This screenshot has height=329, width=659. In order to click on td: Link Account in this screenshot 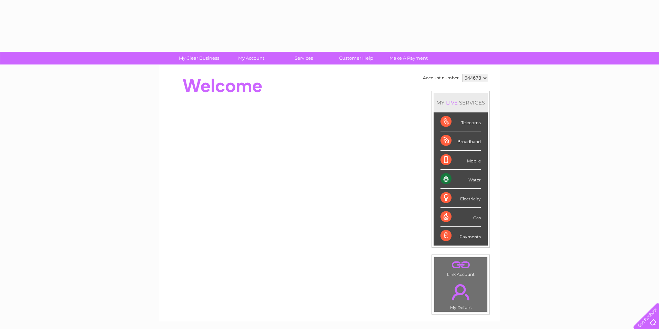, I will do `click(461, 268)`.